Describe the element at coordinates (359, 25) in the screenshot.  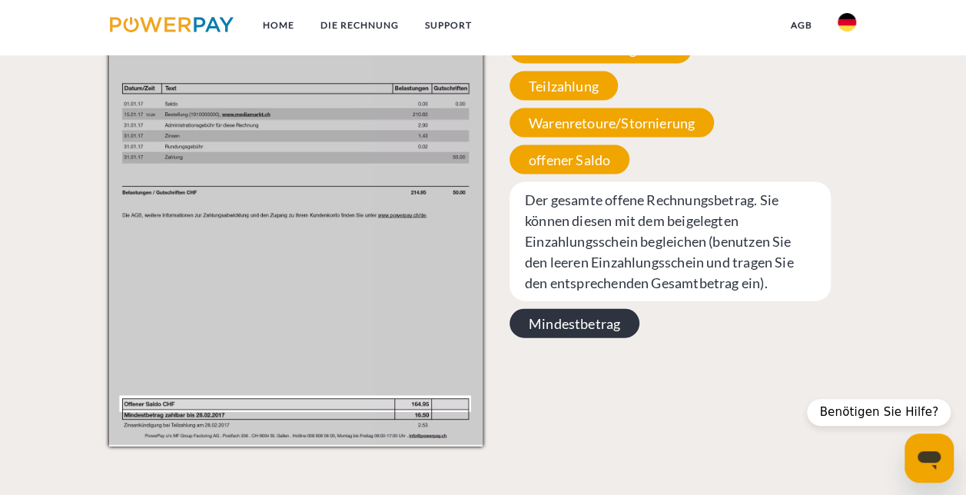
I see `a: DIE RECHNUNG` at that location.